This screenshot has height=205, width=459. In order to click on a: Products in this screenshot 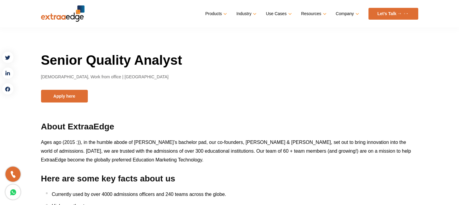, I will do `click(216, 14)`.